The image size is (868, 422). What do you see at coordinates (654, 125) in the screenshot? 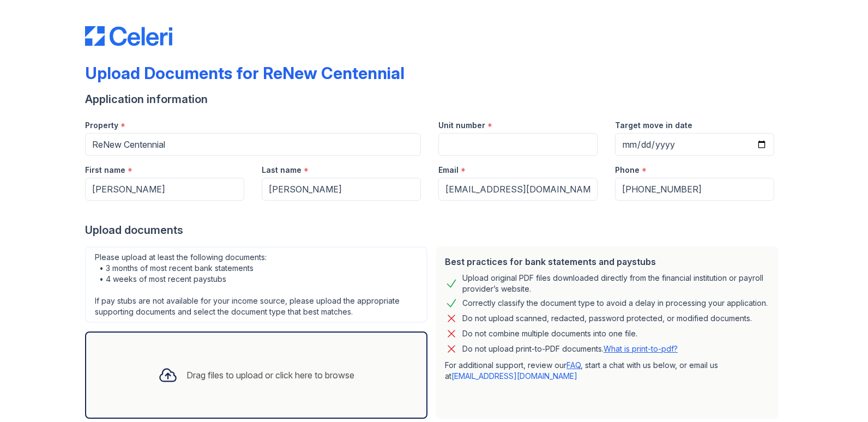
I see `label: Target move in date` at bounding box center [654, 125].